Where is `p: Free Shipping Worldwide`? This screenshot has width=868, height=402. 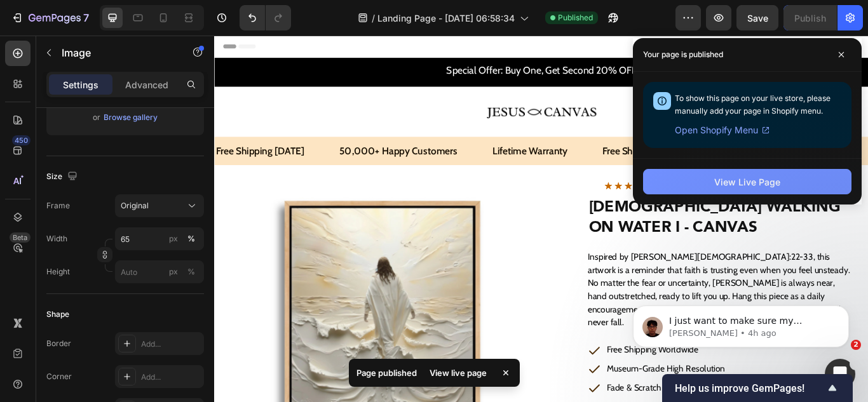
p: Free Shipping Worldwide is located at coordinates (527, 367).